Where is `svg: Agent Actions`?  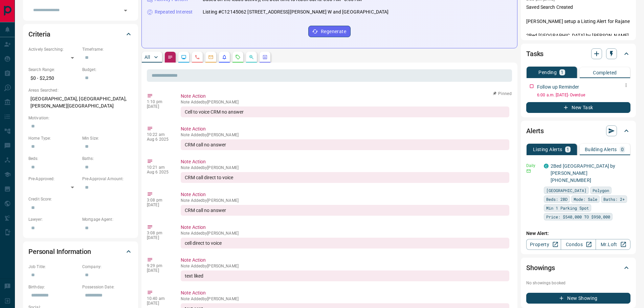
svg: Agent Actions is located at coordinates (265, 57).